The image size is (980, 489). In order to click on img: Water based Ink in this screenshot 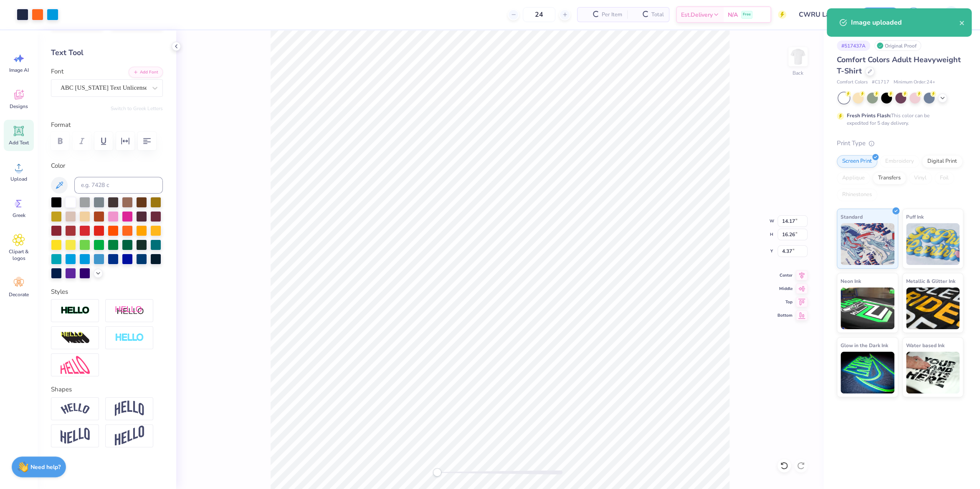, I will do `click(932, 373)`.